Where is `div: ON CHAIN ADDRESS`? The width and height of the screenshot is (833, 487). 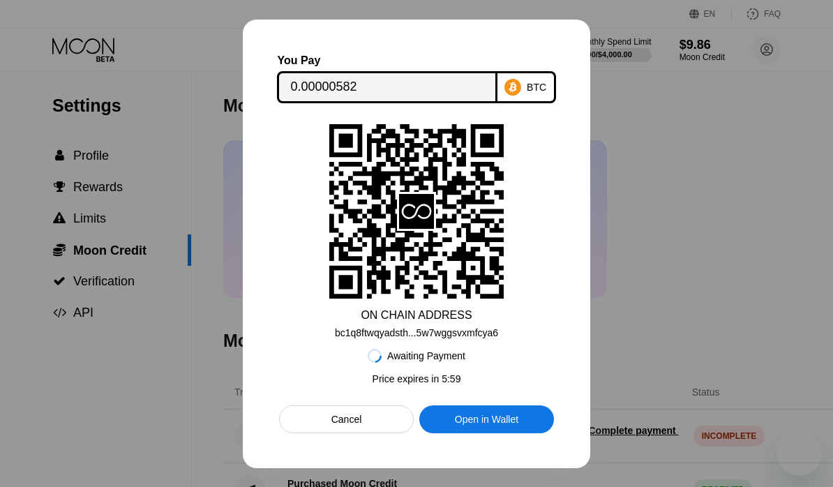
div: ON CHAIN ADDRESS is located at coordinates (416, 315).